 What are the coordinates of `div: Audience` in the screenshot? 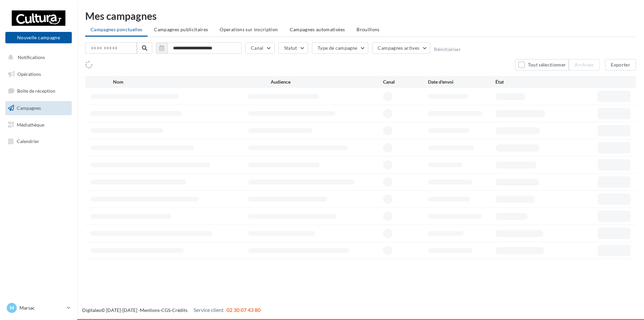 It's located at (327, 82).